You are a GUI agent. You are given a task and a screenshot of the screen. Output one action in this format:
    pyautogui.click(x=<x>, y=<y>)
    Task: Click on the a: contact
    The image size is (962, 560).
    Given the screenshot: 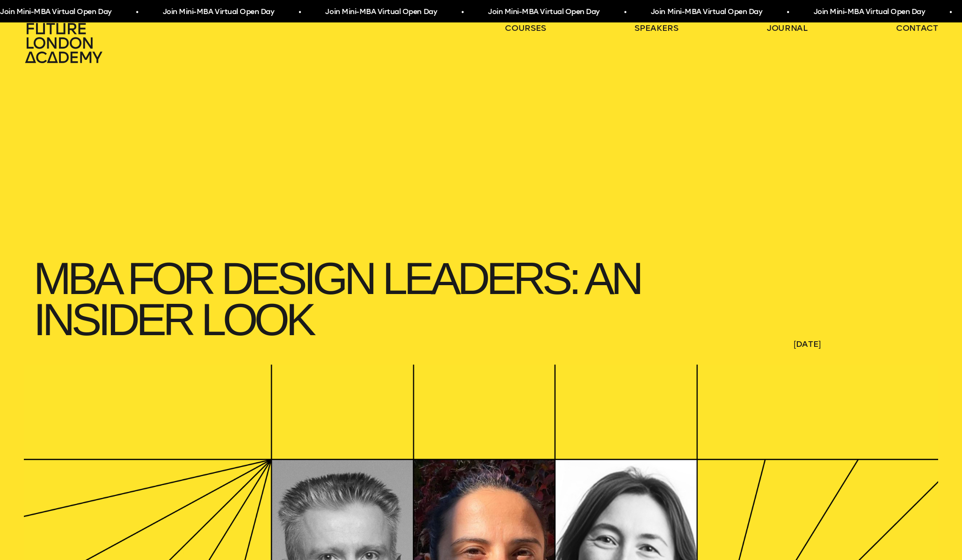 What is the action you would take?
    pyautogui.click(x=917, y=28)
    